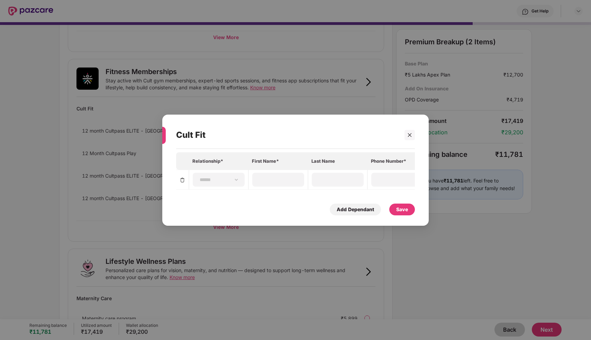 The image size is (591, 340). Describe the element at coordinates (219, 161) in the screenshot. I see `th: Relationship*` at that location.